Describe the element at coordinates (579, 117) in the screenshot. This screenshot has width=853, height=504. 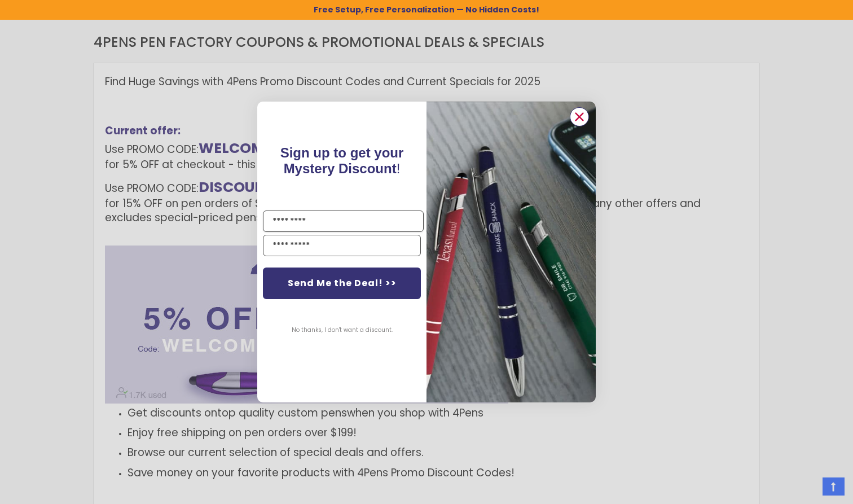
I see `button: Close dialog` at that location.